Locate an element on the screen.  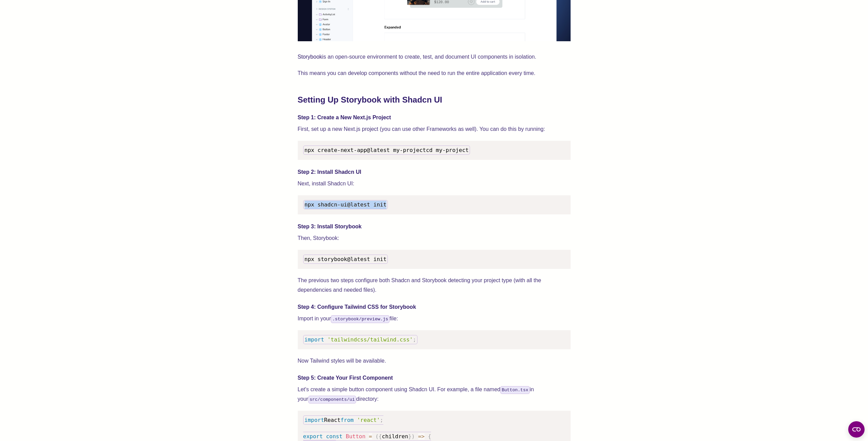
h2: Setting Up Storybook with Shadcn UI is located at coordinates (434, 100).